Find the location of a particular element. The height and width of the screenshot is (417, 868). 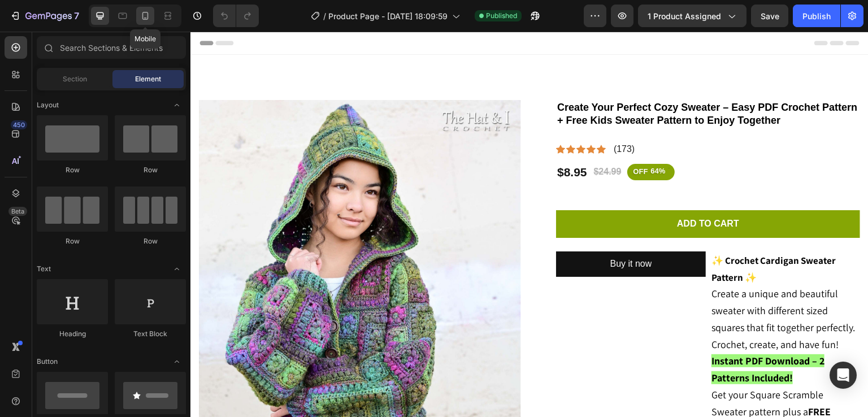

p: (173) is located at coordinates (434, 117).